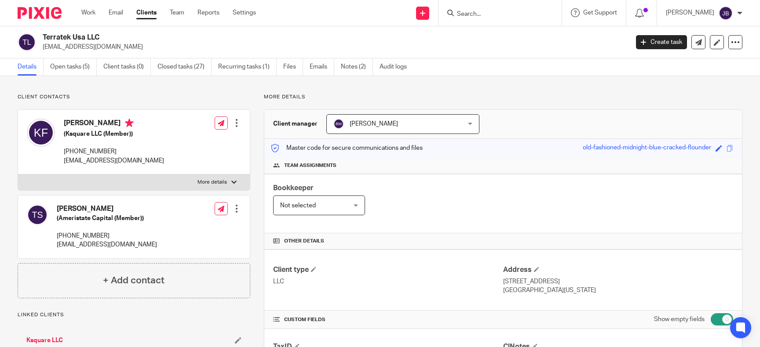 This screenshot has height=347, width=760. Describe the element at coordinates (274, 37) in the screenshot. I see `h2: Terratek Usa LLC` at that location.